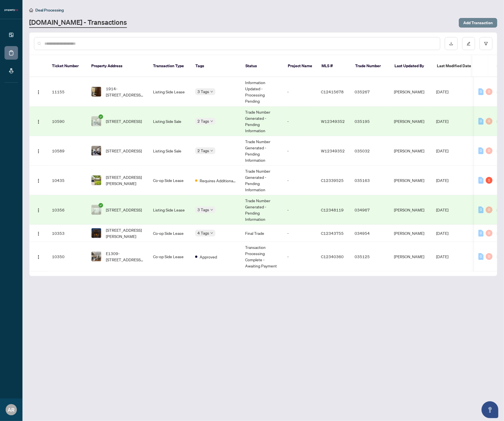 The width and height of the screenshot is (504, 421). Describe the element at coordinates (11, 10) in the screenshot. I see `img: logo` at that location.